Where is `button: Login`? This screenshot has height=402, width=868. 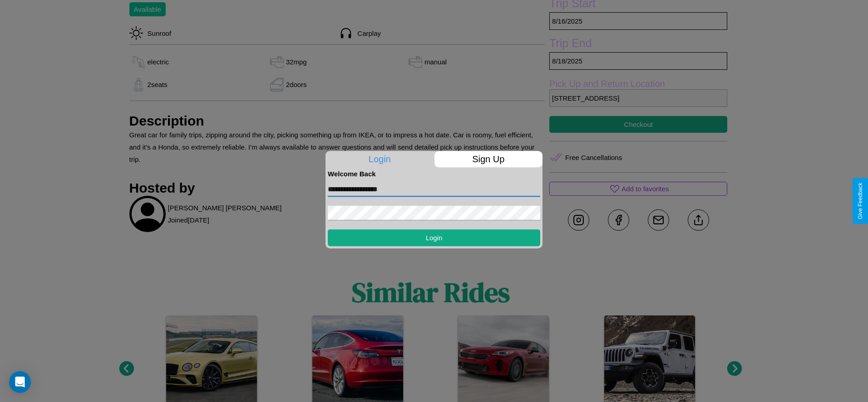
button: Login is located at coordinates (434, 237).